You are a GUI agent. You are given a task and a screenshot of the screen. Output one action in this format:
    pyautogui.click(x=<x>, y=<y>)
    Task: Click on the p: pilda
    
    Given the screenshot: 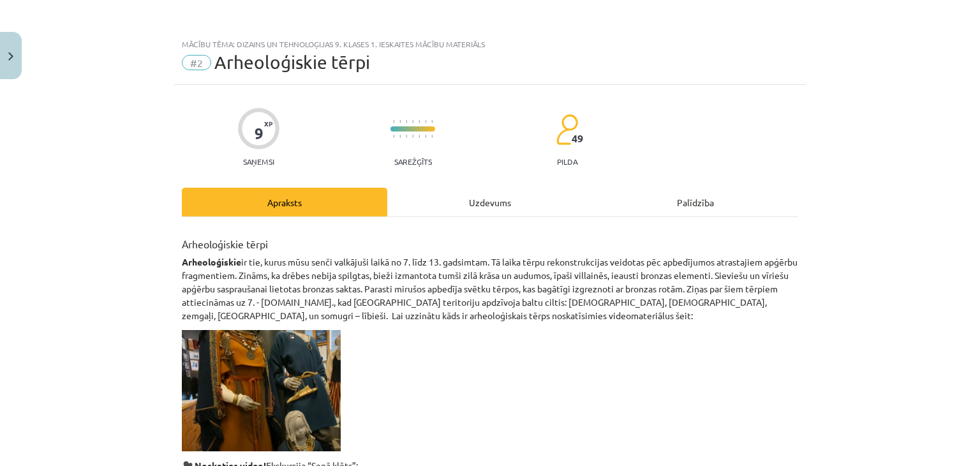 What is the action you would take?
    pyautogui.click(x=567, y=162)
    